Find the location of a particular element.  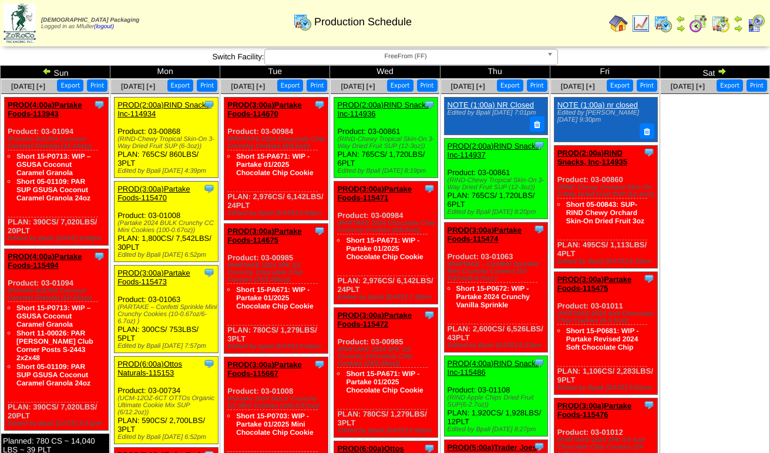

div: Product: 03-01063 PLAN: 300CS / 753LBS / 5PLT is located at coordinates (166, 309).